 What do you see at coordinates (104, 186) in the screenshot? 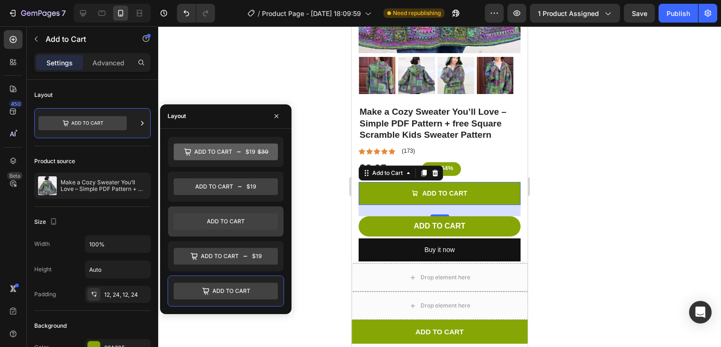
I see `p: Make a Cozy Sweater You’ll Love – Simple PDF Pattern + free Square Scramble Kids Sweater Pattern` at bounding box center [104, 186].